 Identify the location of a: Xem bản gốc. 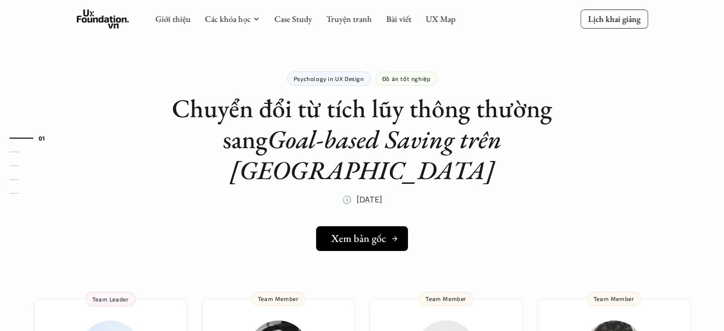
(362, 239).